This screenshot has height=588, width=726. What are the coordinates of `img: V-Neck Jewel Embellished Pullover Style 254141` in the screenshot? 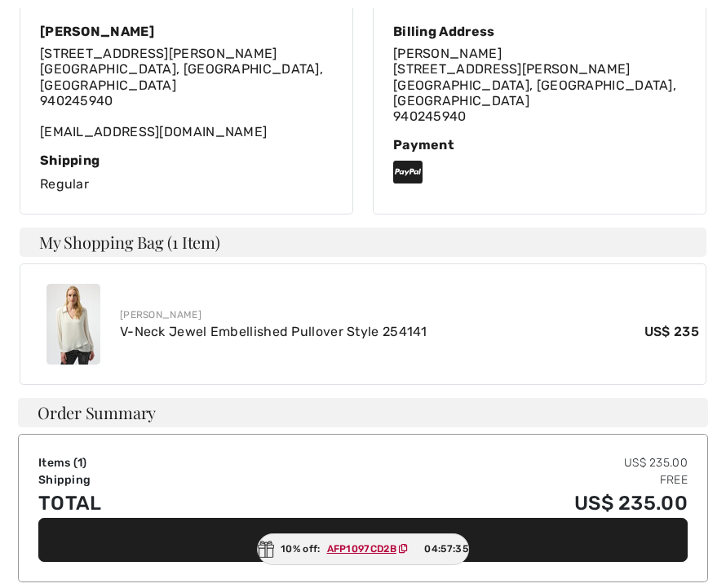 It's located at (73, 324).